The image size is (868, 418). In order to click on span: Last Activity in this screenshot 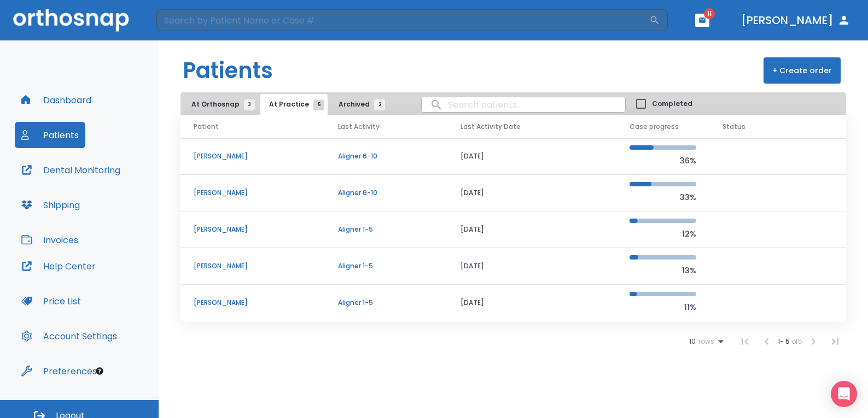, I will do `click(359, 127)`.